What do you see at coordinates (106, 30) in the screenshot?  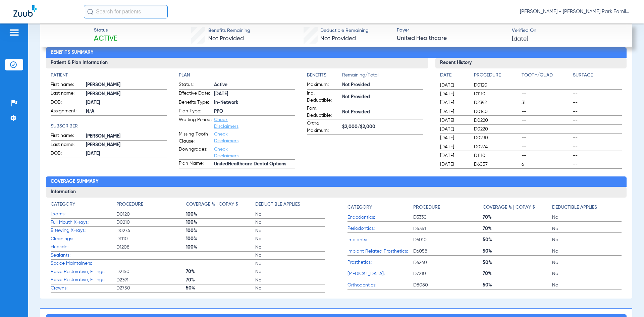 I see `span: Status` at bounding box center [106, 30].